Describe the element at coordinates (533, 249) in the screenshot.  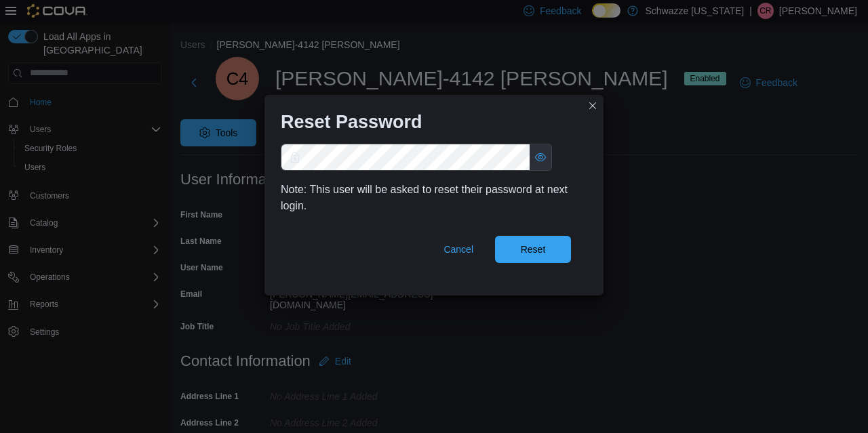
I see `button: Reset` at that location.